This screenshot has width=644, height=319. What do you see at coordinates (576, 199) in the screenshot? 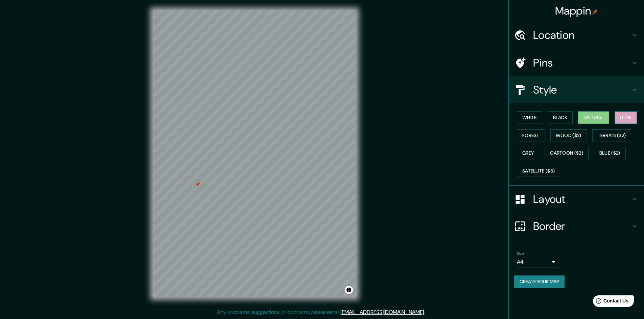
I see `div: Layout` at bounding box center [576, 199].